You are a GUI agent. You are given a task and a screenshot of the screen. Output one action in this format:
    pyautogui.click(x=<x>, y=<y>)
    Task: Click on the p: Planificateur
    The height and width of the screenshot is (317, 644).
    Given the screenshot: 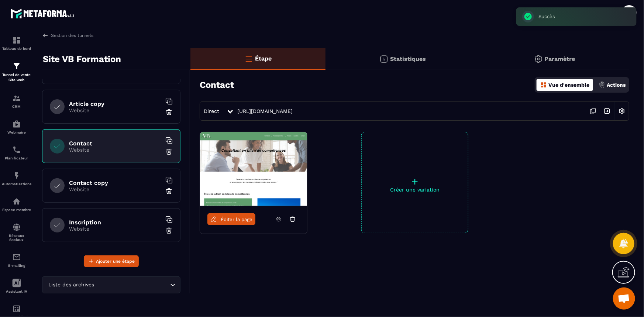 What is the action you would take?
    pyautogui.click(x=16, y=158)
    